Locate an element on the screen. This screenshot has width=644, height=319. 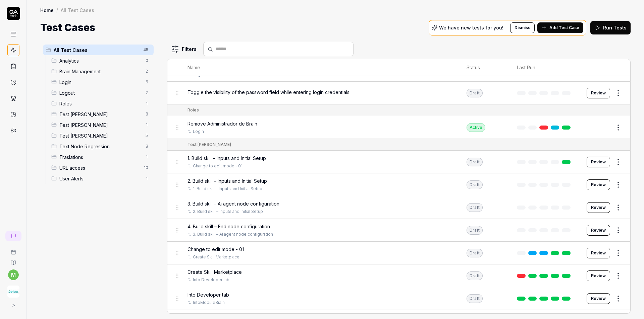
a: Change to edit mode - 01 is located at coordinates (217, 166).